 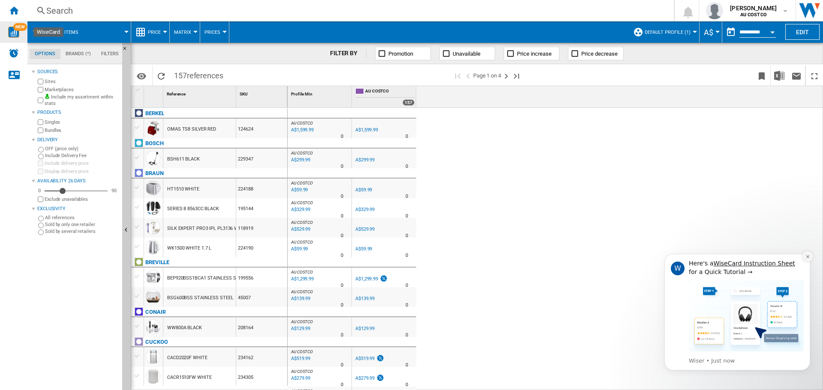 I want to click on div: Profile Min Sort None, so click(x=320, y=93).